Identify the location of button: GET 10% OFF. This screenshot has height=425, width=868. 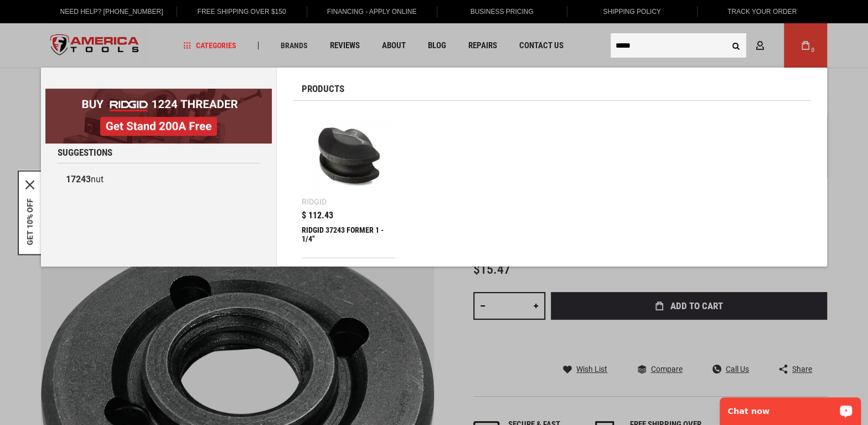
(30, 221).